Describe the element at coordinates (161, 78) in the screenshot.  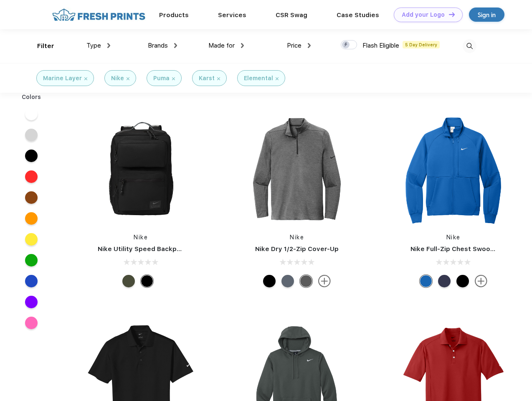
I see `div: Puma` at that location.